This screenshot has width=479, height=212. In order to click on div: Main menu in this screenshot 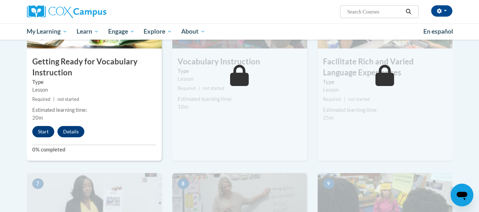, I will do `click(240, 32)`.